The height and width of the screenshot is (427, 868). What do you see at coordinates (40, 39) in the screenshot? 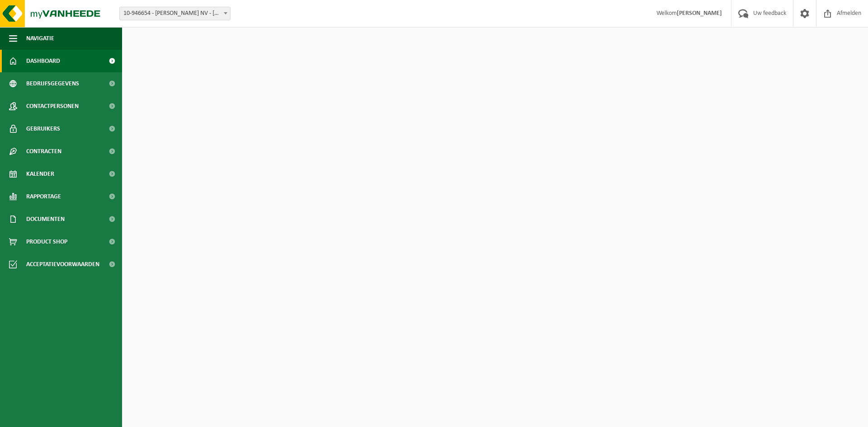
I see `span: Navigatie` at bounding box center [40, 39].